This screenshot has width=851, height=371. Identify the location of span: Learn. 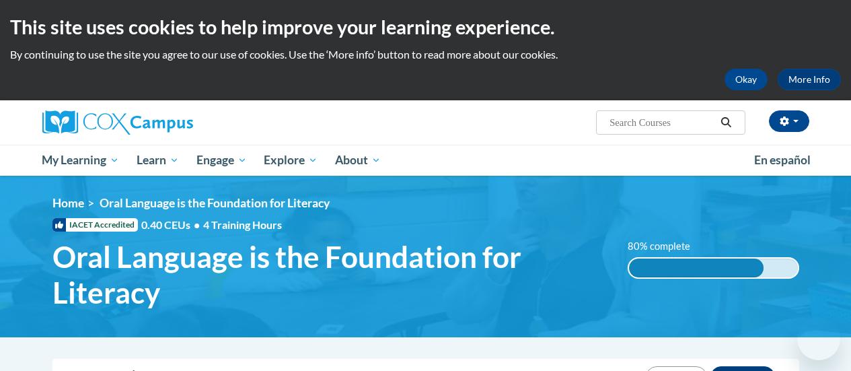
(157, 160).